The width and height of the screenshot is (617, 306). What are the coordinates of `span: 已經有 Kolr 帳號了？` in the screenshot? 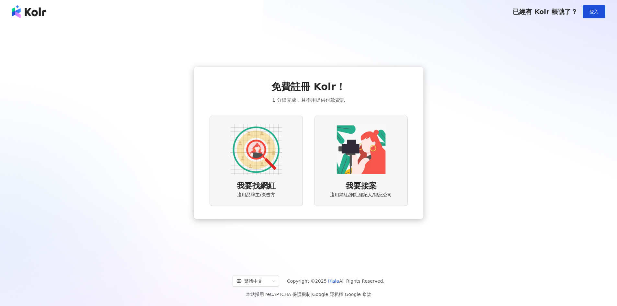 It's located at (545, 12).